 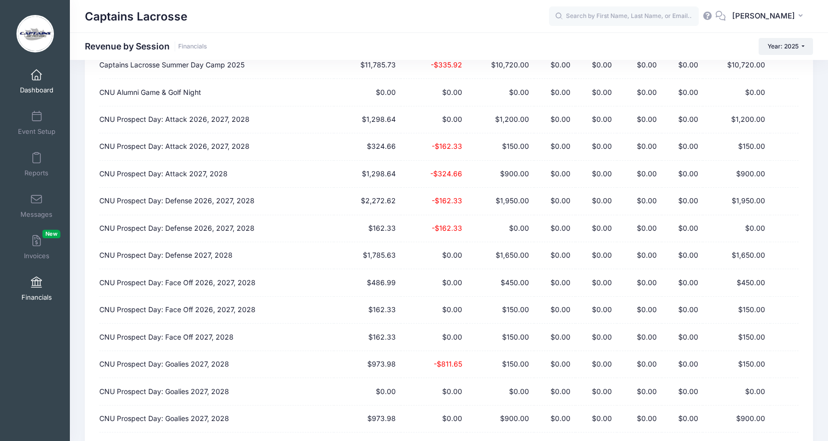 I want to click on td: $1,650.00, so click(x=736, y=255).